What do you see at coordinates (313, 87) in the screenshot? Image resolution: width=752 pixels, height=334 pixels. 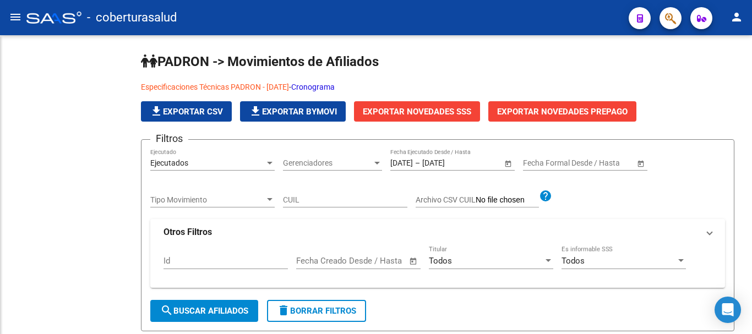 I see `a: Cronograma` at bounding box center [313, 87].